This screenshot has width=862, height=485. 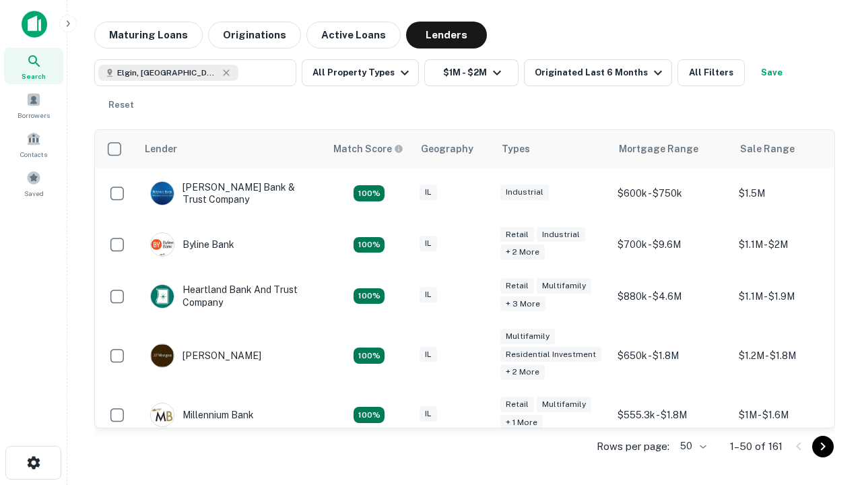 What do you see at coordinates (34, 193) in the screenshot?
I see `span: Saved` at bounding box center [34, 193].